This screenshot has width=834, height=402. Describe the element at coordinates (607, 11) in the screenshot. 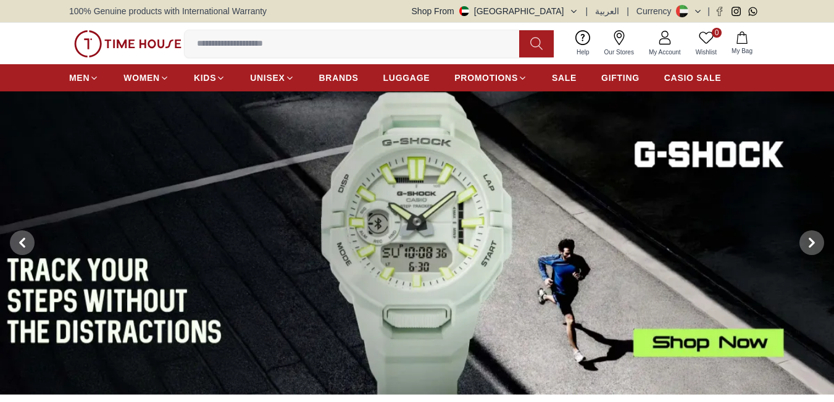

I see `span: العربية` at that location.